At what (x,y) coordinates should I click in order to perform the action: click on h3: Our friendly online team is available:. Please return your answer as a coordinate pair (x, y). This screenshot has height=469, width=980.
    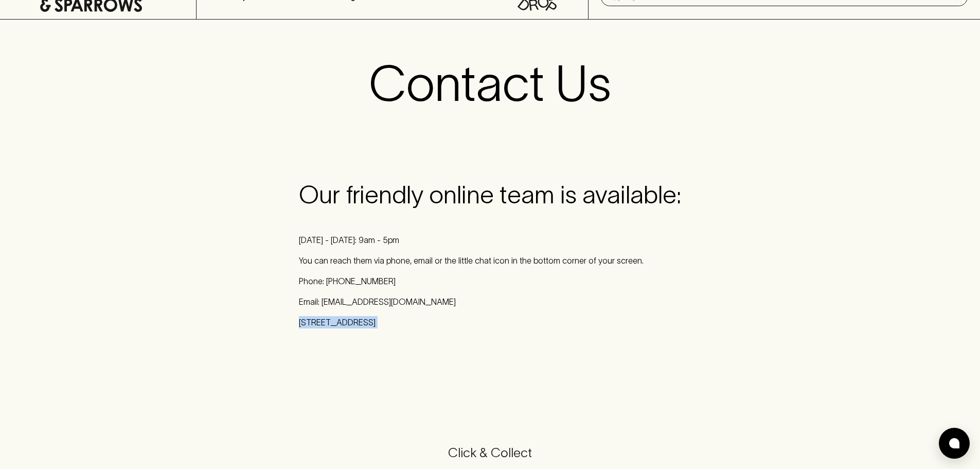
    Looking at the image, I should click on (490, 194).